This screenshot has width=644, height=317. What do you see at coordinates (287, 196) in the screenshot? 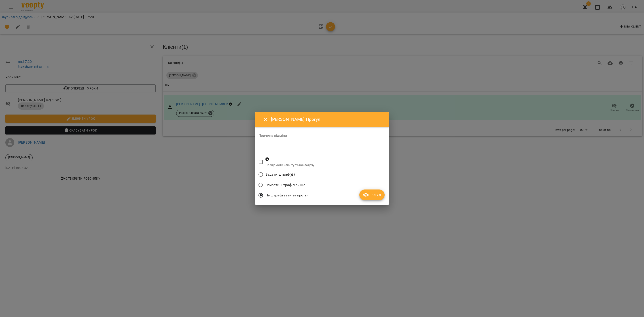
I see `span: Не штрафувати за прогул` at bounding box center [287, 196].